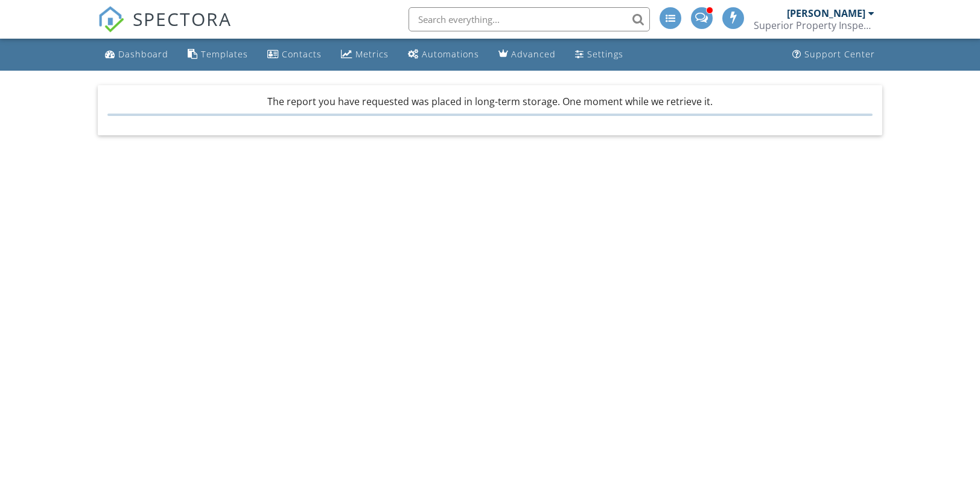 This screenshot has height=485, width=980. Describe the element at coordinates (143, 54) in the screenshot. I see `div: Dashboard` at that location.